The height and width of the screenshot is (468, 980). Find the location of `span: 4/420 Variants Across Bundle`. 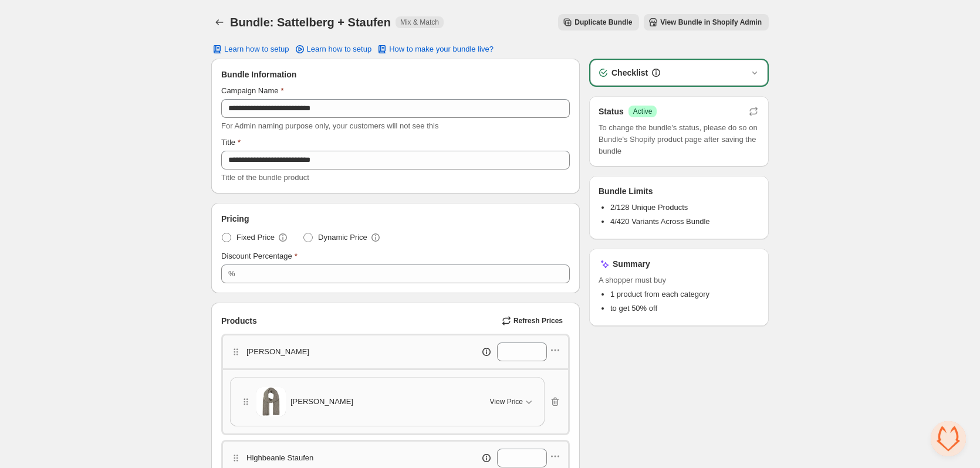

span: 4/420 Variants Across Bundle is located at coordinates (660, 221).